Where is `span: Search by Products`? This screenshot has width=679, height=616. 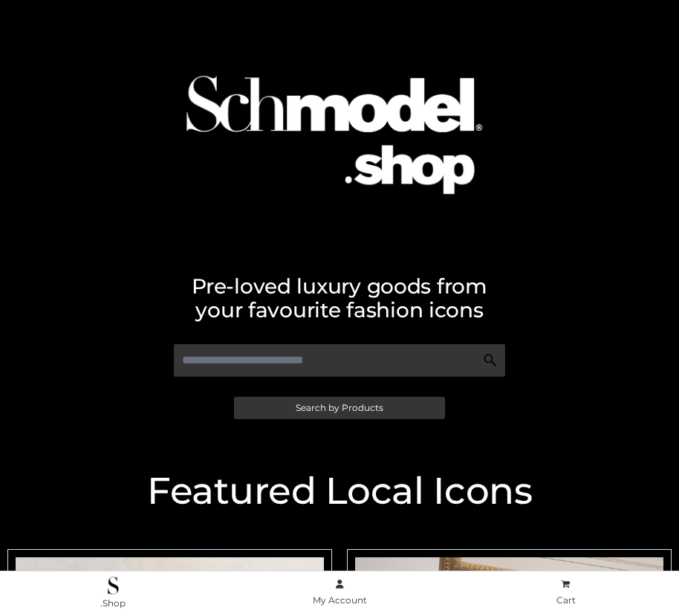 span: Search by Products is located at coordinates (339, 407).